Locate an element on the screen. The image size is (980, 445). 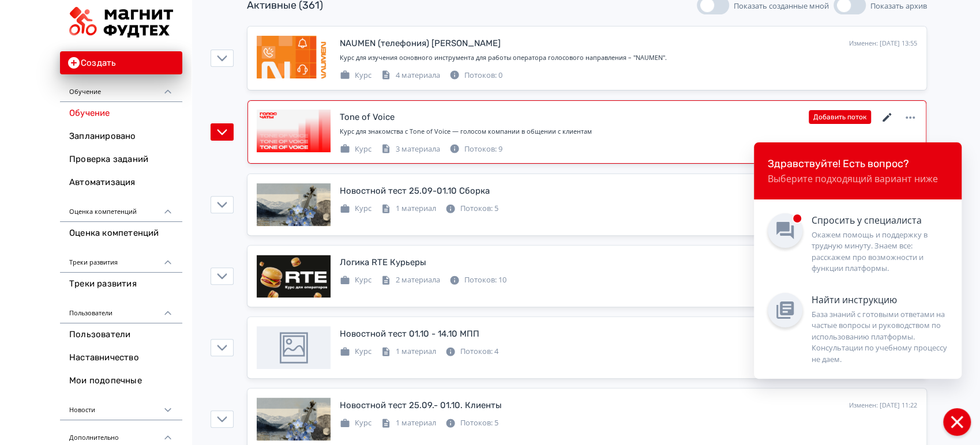
div: Курс для изучения основного инструмента для работы оператора голосового направления – "NAUMEN". is located at coordinates (628, 58).